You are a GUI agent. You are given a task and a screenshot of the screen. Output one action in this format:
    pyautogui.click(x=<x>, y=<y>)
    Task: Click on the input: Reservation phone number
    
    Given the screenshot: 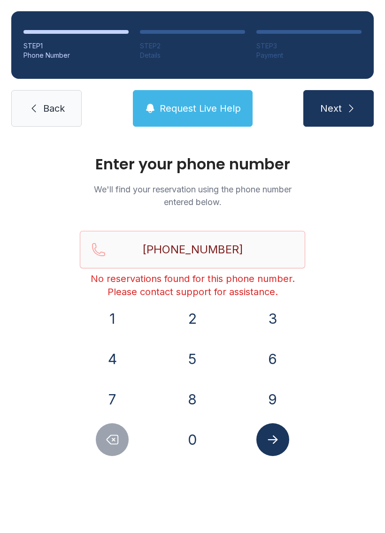 What is the action you would take?
    pyautogui.click(x=193, y=250)
    